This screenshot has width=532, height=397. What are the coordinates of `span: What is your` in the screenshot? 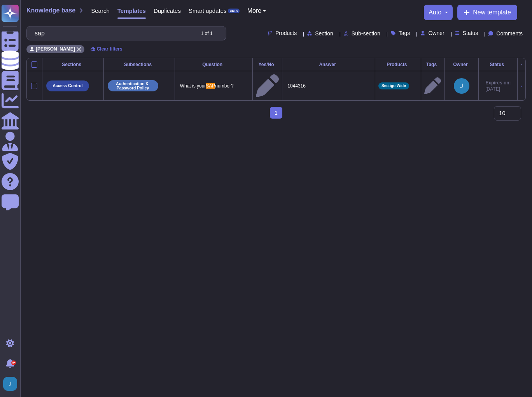 It's located at (193, 86).